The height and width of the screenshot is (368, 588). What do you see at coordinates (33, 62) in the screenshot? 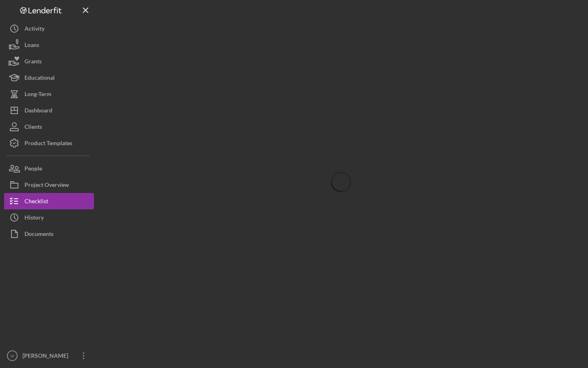
I see `div: Grants` at bounding box center [33, 62].